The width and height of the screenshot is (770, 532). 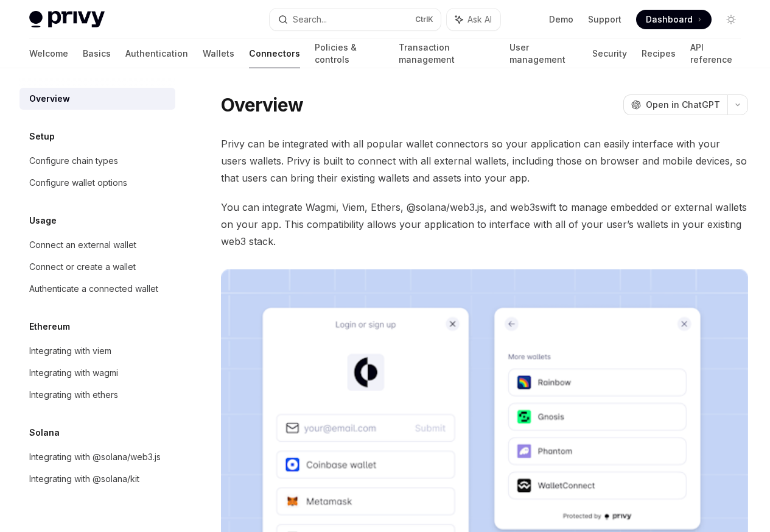 I want to click on div: Configure chain types, so click(x=73, y=161).